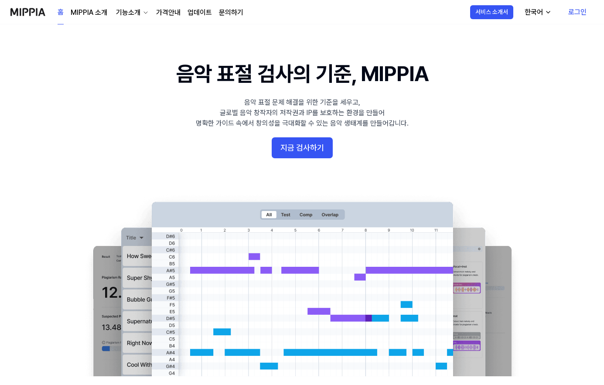  What do you see at coordinates (302, 74) in the screenshot?
I see `h1: 음악 표절 검사의 기준, MIPPIA` at bounding box center [302, 74].